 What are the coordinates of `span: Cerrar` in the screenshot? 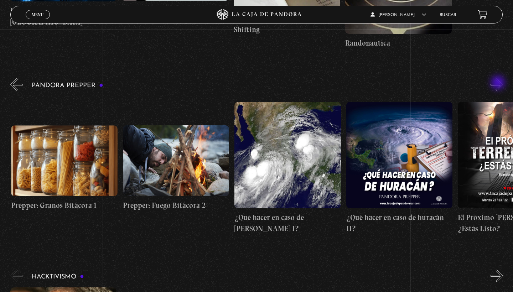 It's located at (38, 21).